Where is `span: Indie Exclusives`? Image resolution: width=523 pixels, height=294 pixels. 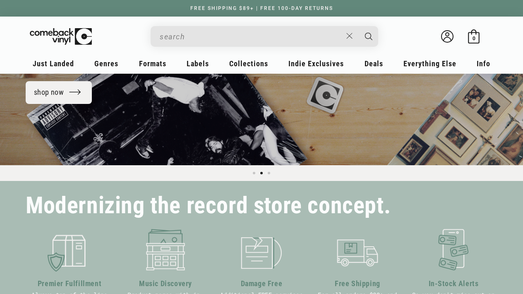 span: Indie Exclusives is located at coordinates (316, 63).